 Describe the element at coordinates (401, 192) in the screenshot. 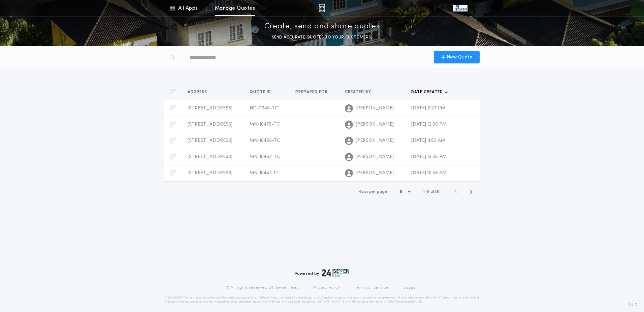

I see `h1: 5` at that location.